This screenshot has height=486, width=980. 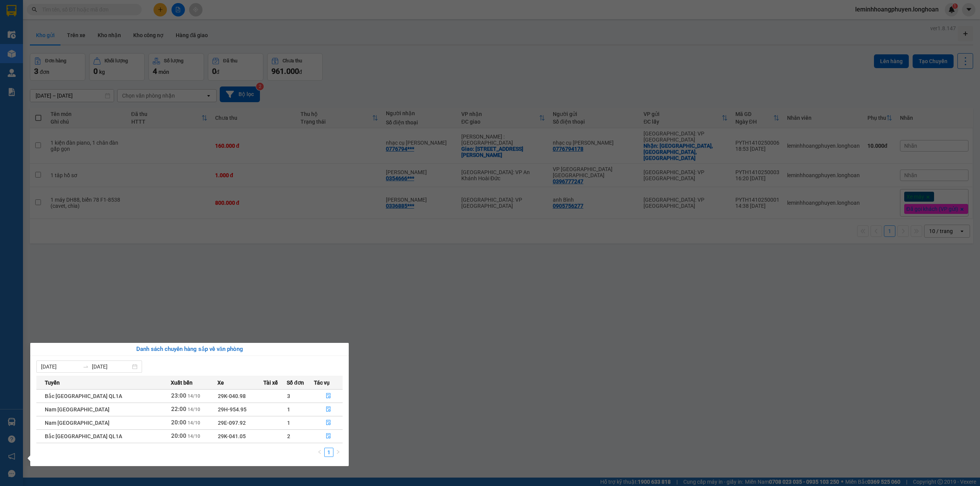 I want to click on span: 23:00, so click(x=178, y=396).